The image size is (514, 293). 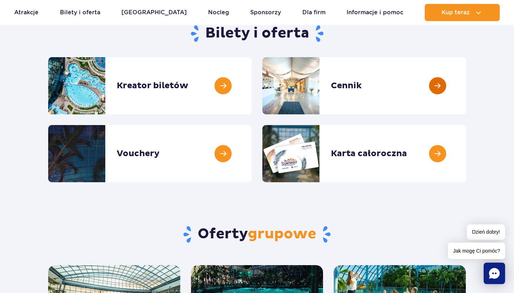 I want to click on button: Kup teraz, so click(x=462, y=12).